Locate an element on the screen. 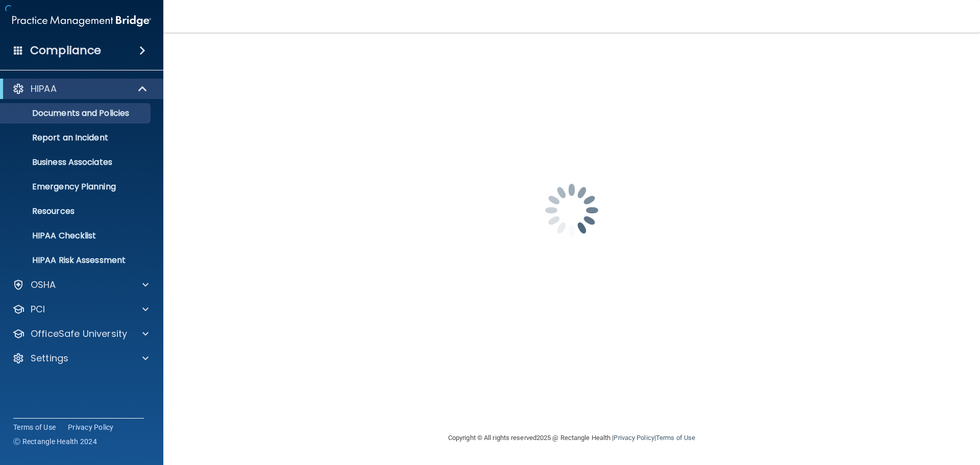 This screenshot has width=980, height=465. div: Copyright © All rights reserved 2025 @ Rectangle Health | | is located at coordinates (572, 438).